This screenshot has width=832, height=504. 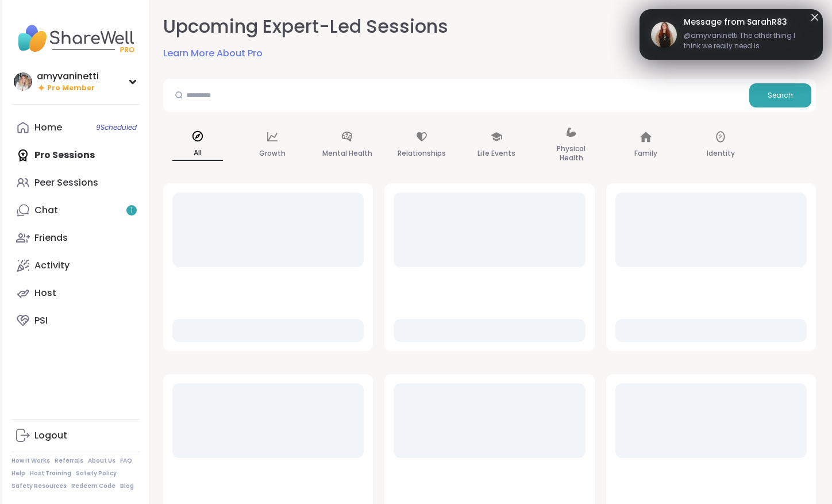 I want to click on div: Logout, so click(x=51, y=436).